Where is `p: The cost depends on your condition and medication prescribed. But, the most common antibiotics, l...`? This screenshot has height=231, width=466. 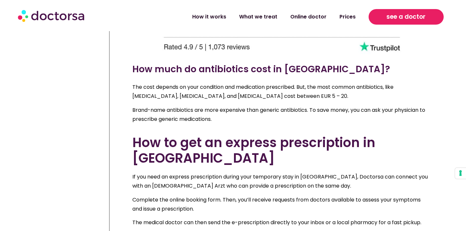
p: The cost depends on your condition and medication prescribed. But, the most common antibiotics, l... is located at coordinates (282, 92).